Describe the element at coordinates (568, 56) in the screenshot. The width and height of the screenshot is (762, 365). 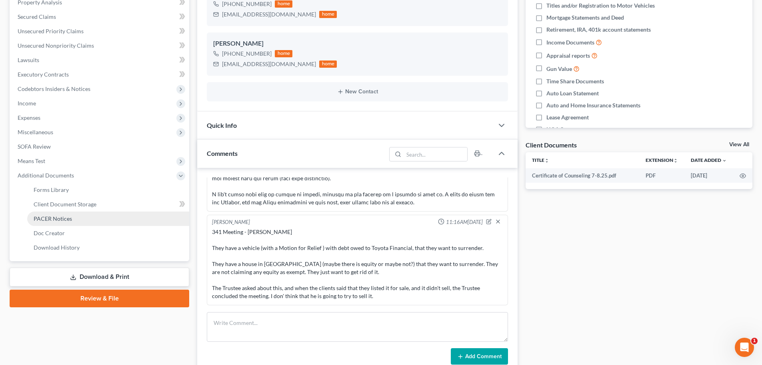
I see `span: Appraisal reports` at that location.